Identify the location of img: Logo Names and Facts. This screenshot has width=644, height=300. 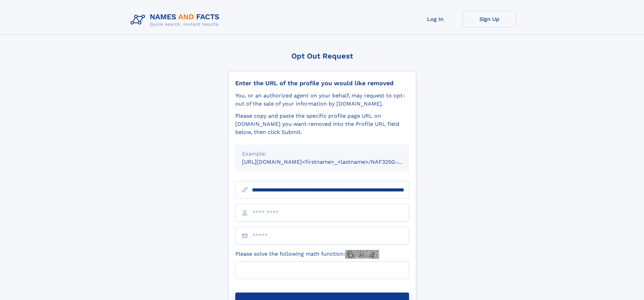
(176, 20).